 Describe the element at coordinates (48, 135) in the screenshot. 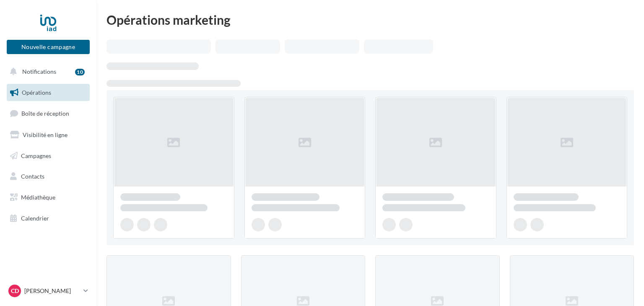

I see `a: Visibilité en ligne` at that location.